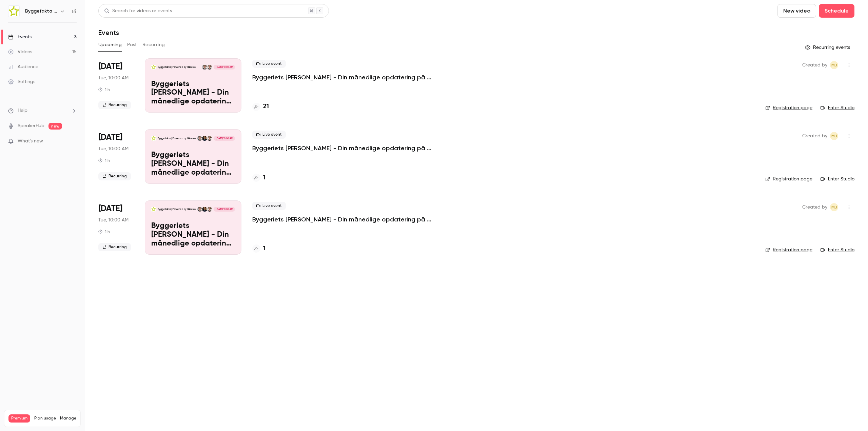  I want to click on div: Settings, so click(22, 82).